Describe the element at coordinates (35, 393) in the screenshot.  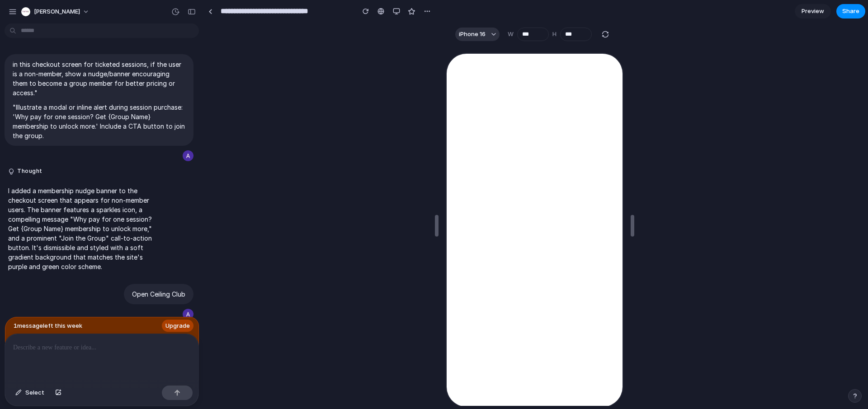
I see `span: Select` at that location.